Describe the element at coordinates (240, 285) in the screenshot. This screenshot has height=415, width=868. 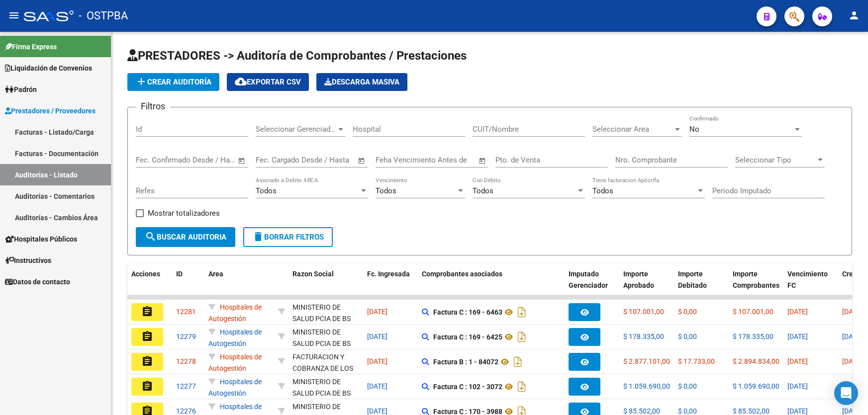
I see `datatable-header-cell: Area` at that location.